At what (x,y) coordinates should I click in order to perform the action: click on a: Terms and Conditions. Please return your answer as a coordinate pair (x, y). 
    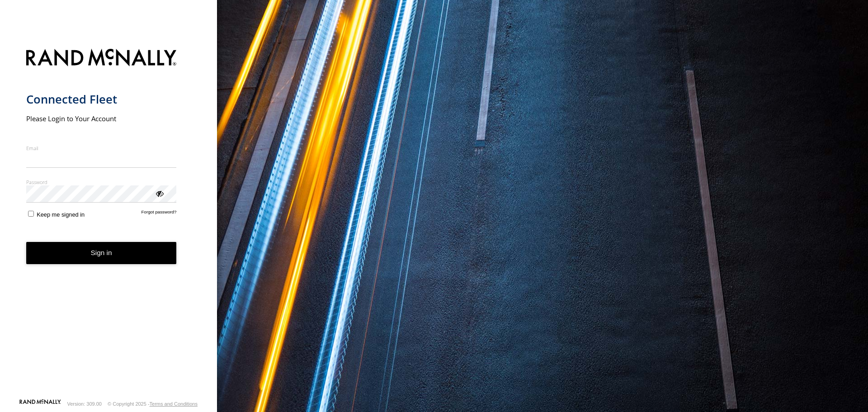
    Looking at the image, I should click on (174, 404).